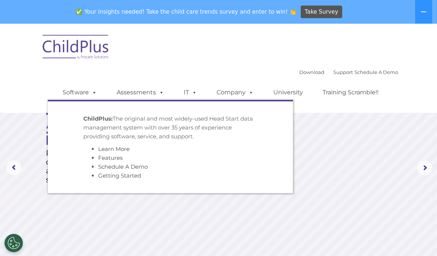 This screenshot has height=256, width=437. I want to click on a: Training Scramble!!, so click(350, 93).